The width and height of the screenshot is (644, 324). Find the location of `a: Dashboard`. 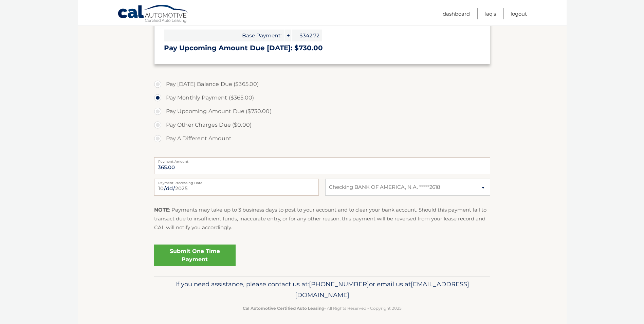

a: Dashboard is located at coordinates (456, 13).